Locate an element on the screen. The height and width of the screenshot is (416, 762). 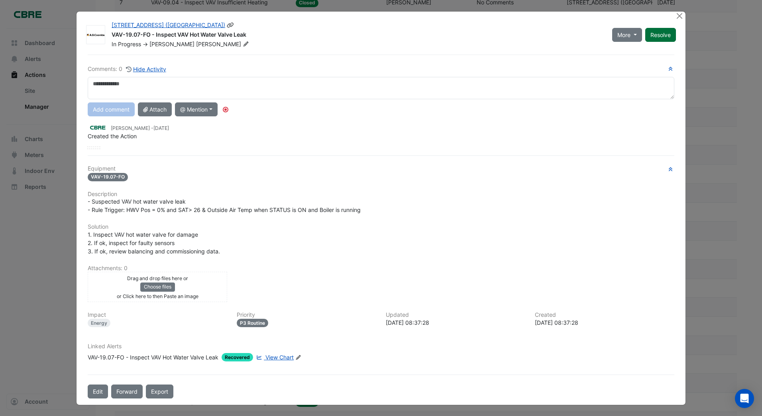
img: AG Coombs is located at coordinates (96, 35).